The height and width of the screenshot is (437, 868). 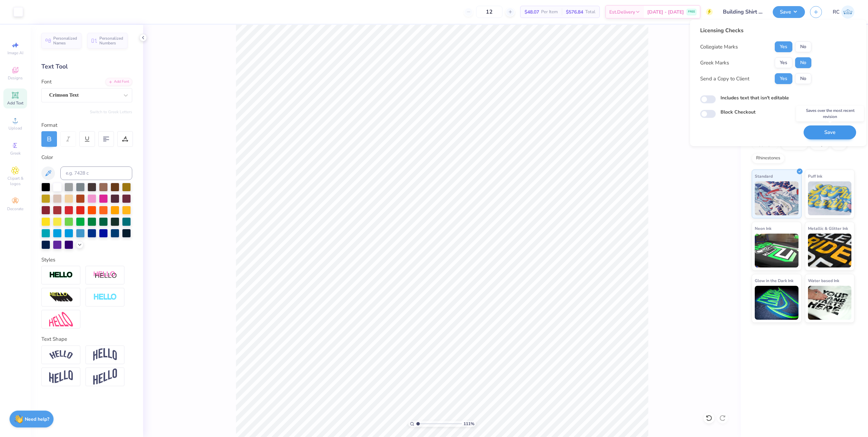 I want to click on div: Collegiate Marks, so click(x=719, y=47).